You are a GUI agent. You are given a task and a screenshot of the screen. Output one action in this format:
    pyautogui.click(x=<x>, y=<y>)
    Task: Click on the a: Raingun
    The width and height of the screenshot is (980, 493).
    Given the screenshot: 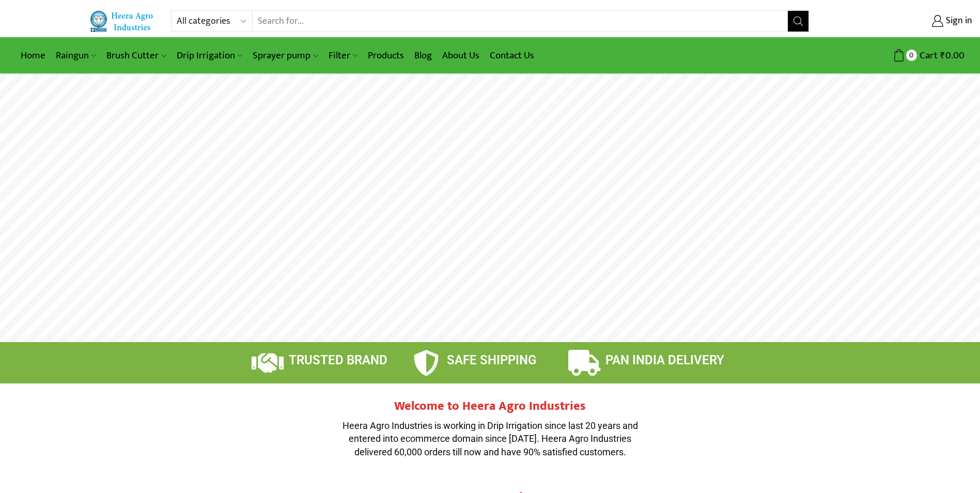 What is the action you would take?
    pyautogui.click(x=76, y=55)
    